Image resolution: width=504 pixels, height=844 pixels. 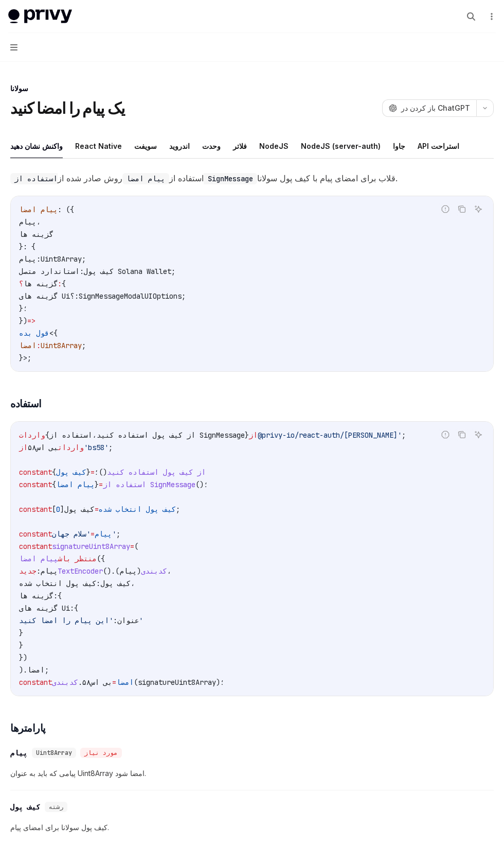 I want to click on div: مورد نیاز, so click(x=101, y=753).